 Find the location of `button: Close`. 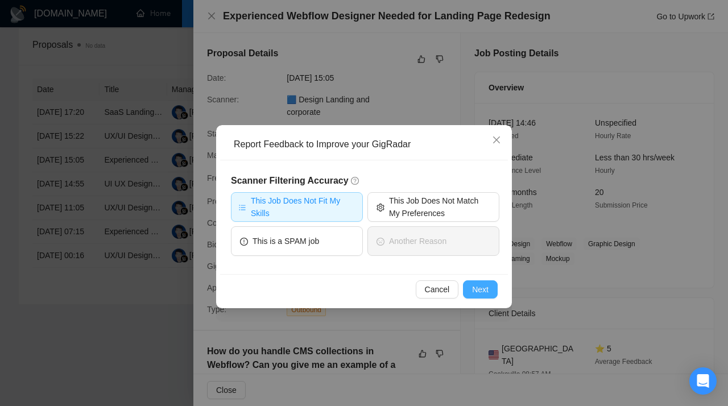

button: Close is located at coordinates (497, 140).